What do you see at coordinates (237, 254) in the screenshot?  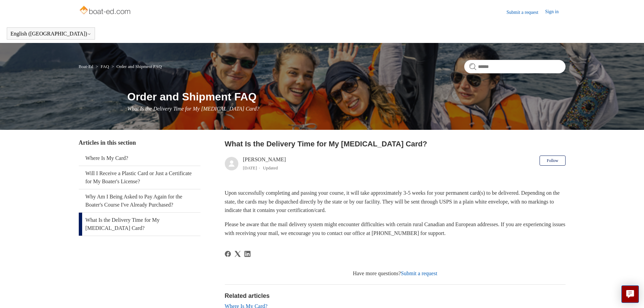 I see `svg: Share this page on X Corp` at bounding box center [237, 254].